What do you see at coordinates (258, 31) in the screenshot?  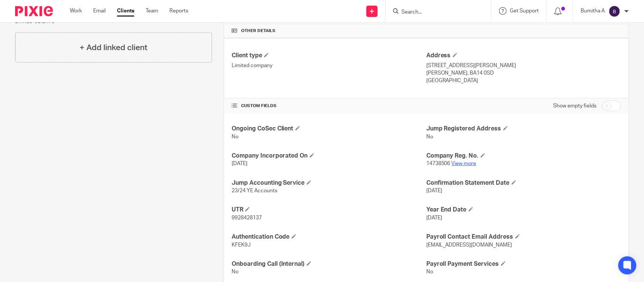 I see `span: Other details` at bounding box center [258, 31].